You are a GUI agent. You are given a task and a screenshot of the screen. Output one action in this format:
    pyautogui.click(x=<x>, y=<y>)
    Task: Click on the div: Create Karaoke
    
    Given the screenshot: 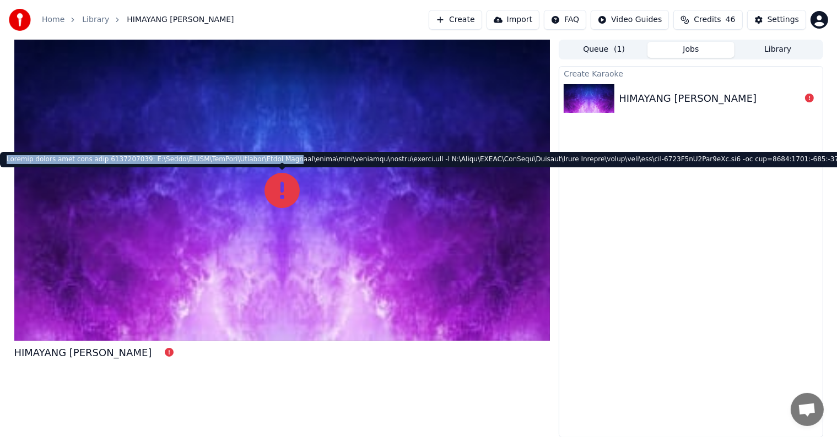 What is the action you would take?
    pyautogui.click(x=690, y=73)
    